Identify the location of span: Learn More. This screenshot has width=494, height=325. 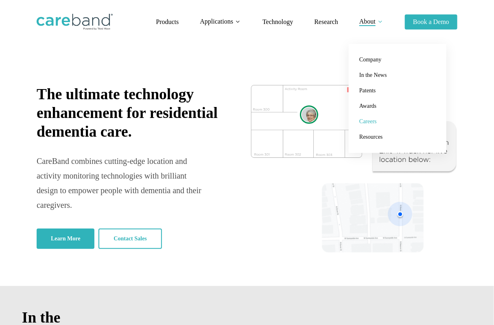
(66, 239).